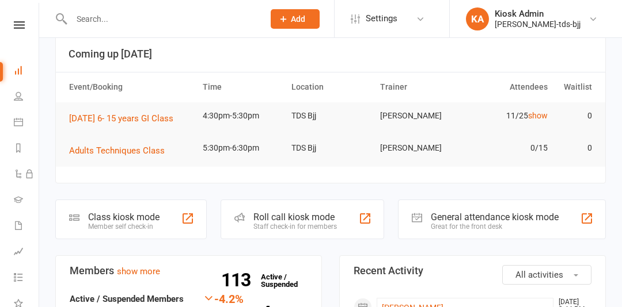 The image size is (622, 307). What do you see at coordinates (131, 87) in the screenshot?
I see `th: Event/Booking` at bounding box center [131, 87].